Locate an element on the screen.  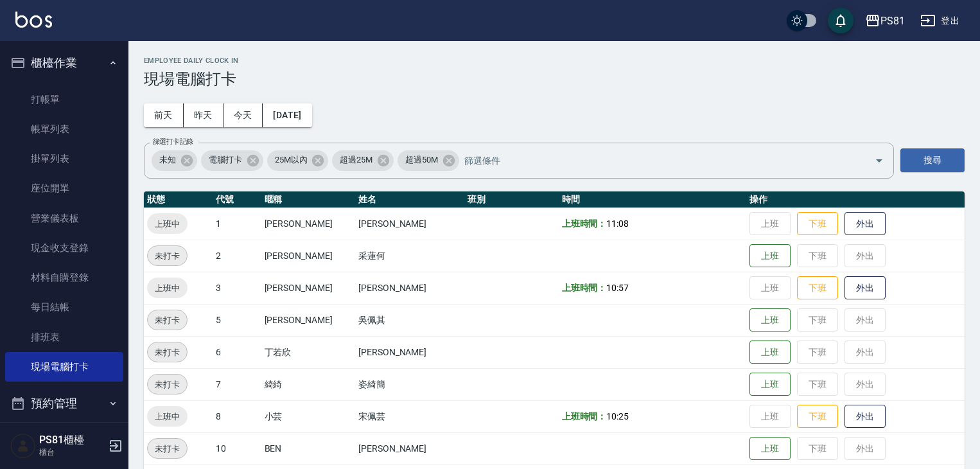
div: 電腦打卡 is located at coordinates (232, 160).